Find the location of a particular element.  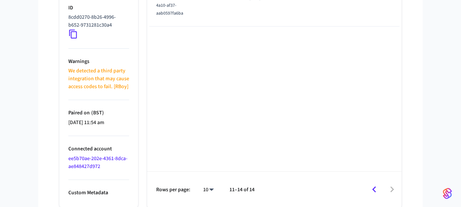

p: We detected a third party integration that may cause access codes to fail. [RBoy] is located at coordinates (99, 79).